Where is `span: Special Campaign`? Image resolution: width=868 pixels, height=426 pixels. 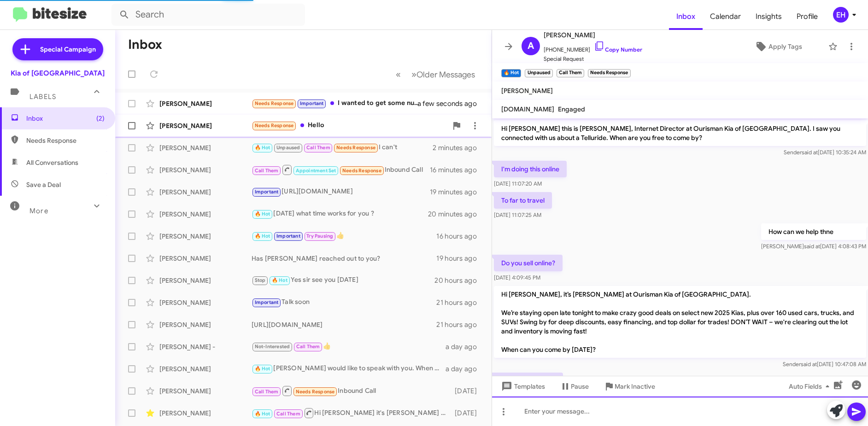 span: Special Campaign is located at coordinates (68, 50).